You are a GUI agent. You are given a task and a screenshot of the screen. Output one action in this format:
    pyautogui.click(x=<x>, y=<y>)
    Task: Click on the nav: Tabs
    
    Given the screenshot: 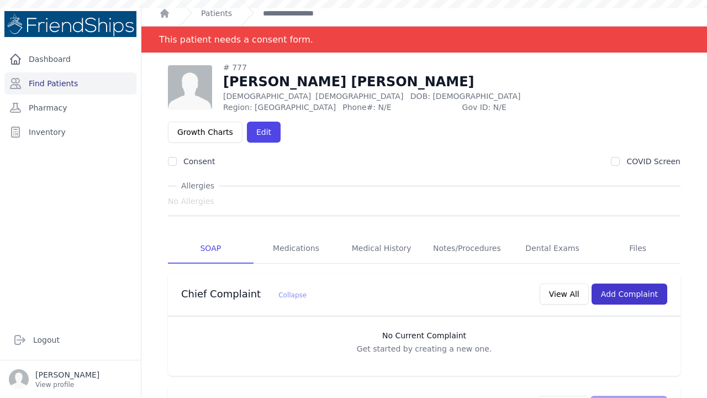 What is the action you would take?
    pyautogui.click(x=424, y=248)
    